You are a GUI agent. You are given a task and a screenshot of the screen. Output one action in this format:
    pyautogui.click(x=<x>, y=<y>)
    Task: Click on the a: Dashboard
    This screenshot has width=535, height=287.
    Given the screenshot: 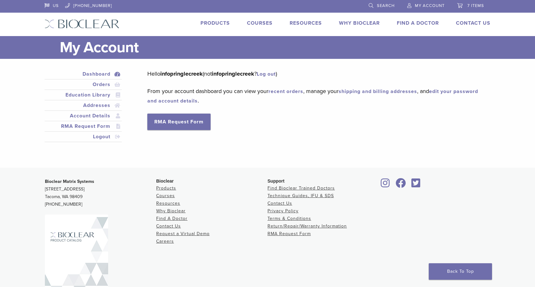 What is the action you would take?
    pyautogui.click(x=83, y=74)
    